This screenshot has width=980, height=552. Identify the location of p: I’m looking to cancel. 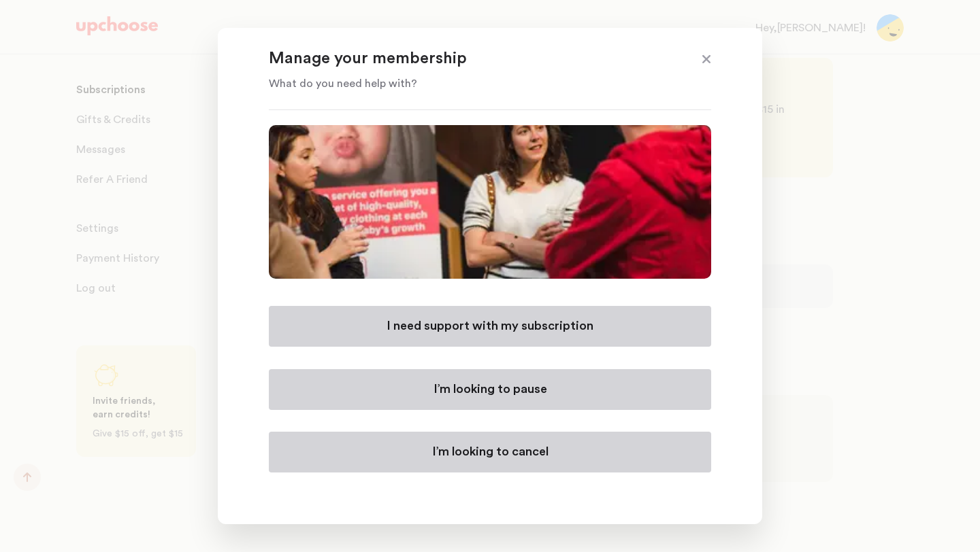
(490, 452).